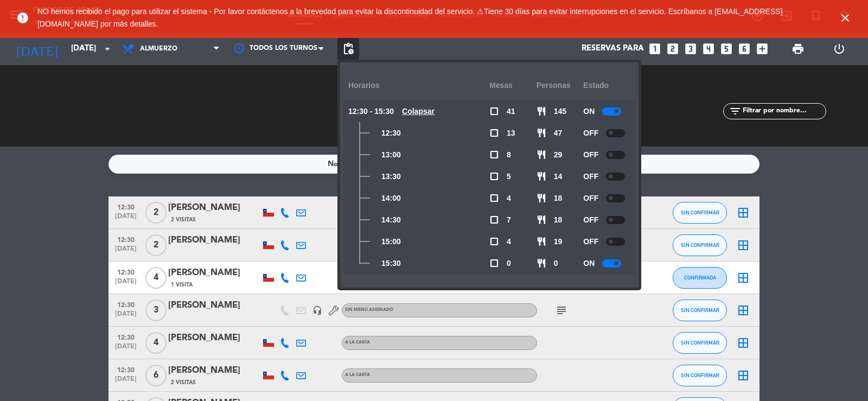 The width and height of the screenshot is (868, 401). What do you see at coordinates (317, 310) in the screenshot?
I see `i: headset_mic` at bounding box center [317, 310].